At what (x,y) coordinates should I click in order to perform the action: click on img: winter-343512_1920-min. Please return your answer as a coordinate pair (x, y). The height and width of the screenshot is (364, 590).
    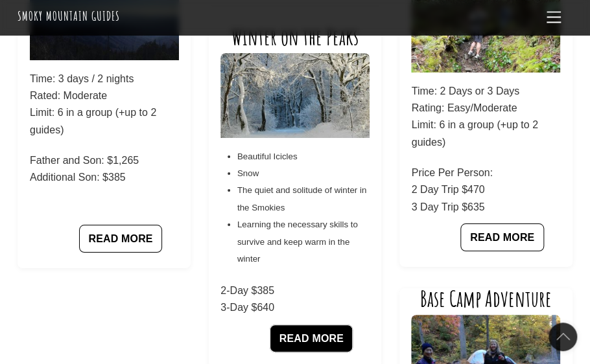
    Looking at the image, I should click on (295, 95).